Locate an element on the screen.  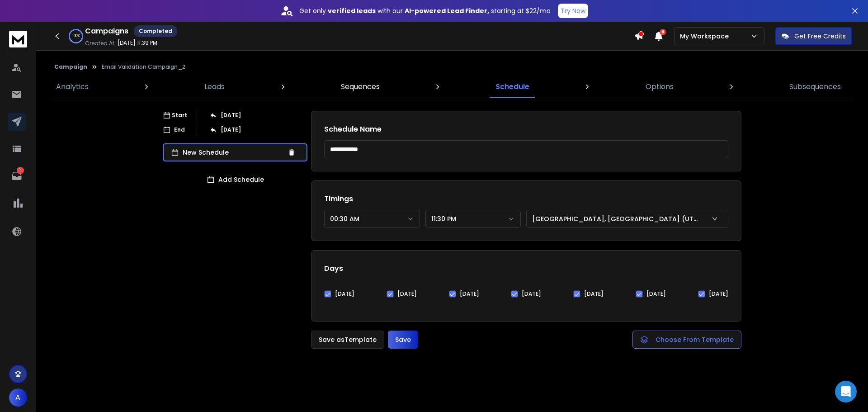
h1: Timings is located at coordinates (526, 199).